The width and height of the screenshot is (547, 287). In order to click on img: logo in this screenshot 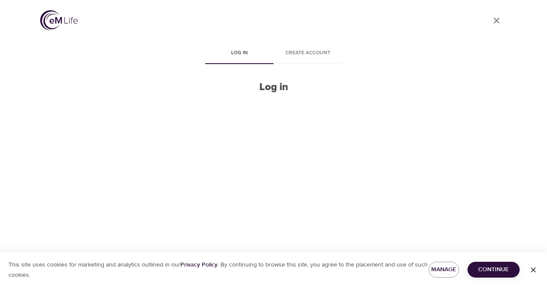, I will do `click(59, 20)`.